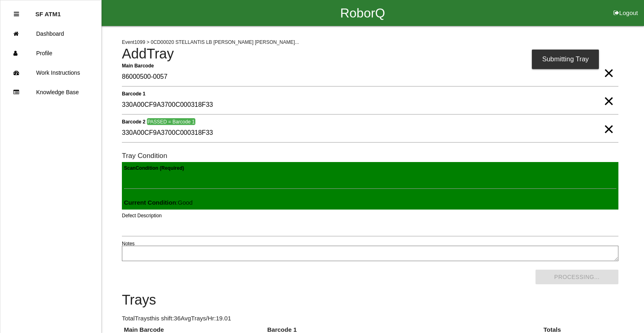 The width and height of the screenshot is (644, 333). I want to click on h6: Tray Condition, so click(370, 155).